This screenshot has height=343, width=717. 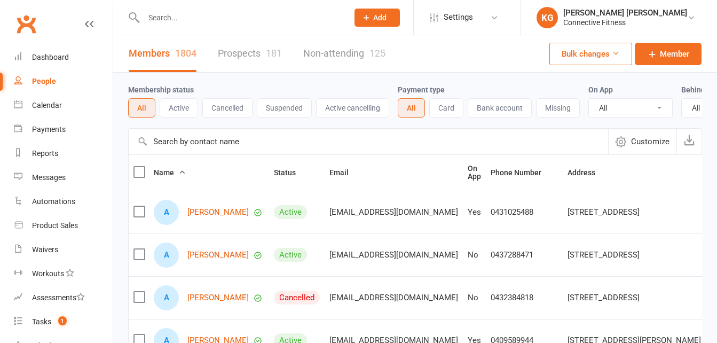 I want to click on button: Customize, so click(x=642, y=141).